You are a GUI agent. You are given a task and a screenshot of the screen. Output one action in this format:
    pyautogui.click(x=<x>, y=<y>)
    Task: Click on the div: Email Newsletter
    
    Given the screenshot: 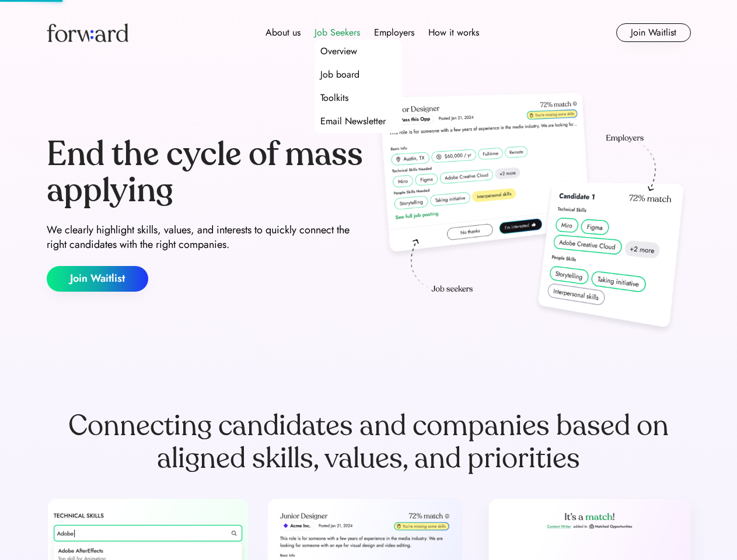 What is the action you would take?
    pyautogui.click(x=353, y=122)
    